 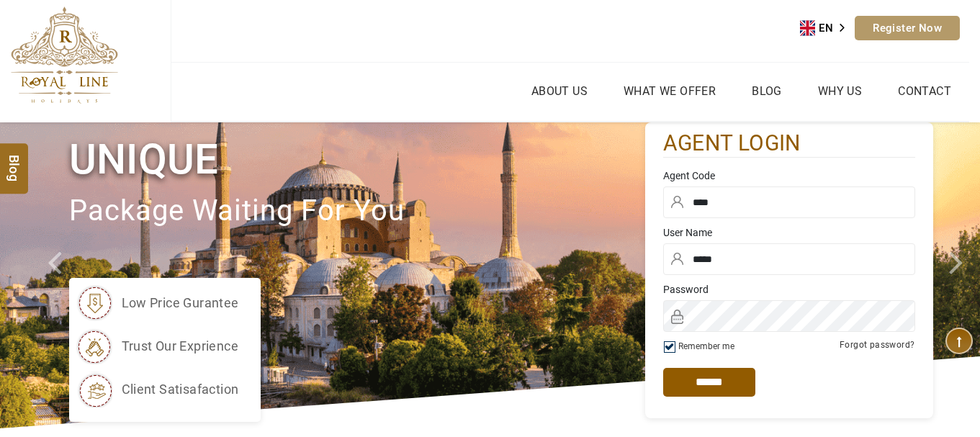 What do you see at coordinates (839, 91) in the screenshot?
I see `a: Why Us` at bounding box center [839, 91].